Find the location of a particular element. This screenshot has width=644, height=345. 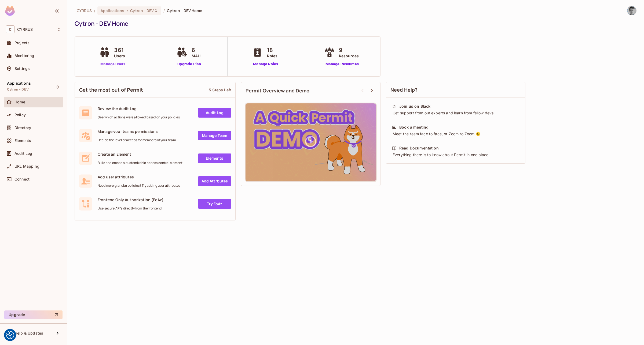

span: Settings is located at coordinates (22, 68).